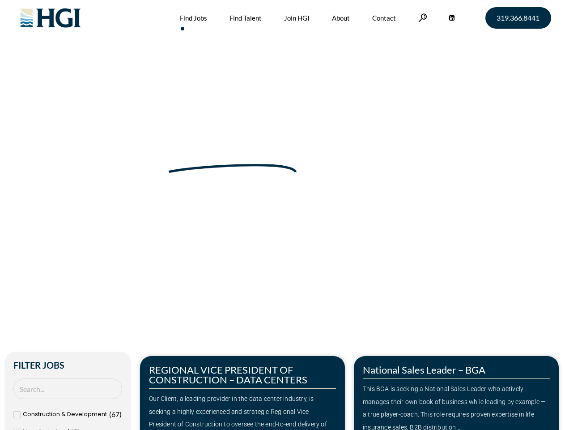 The image size is (565, 430). Describe the element at coordinates (97, 154) in the screenshot. I see `span: Make Your` at that location.